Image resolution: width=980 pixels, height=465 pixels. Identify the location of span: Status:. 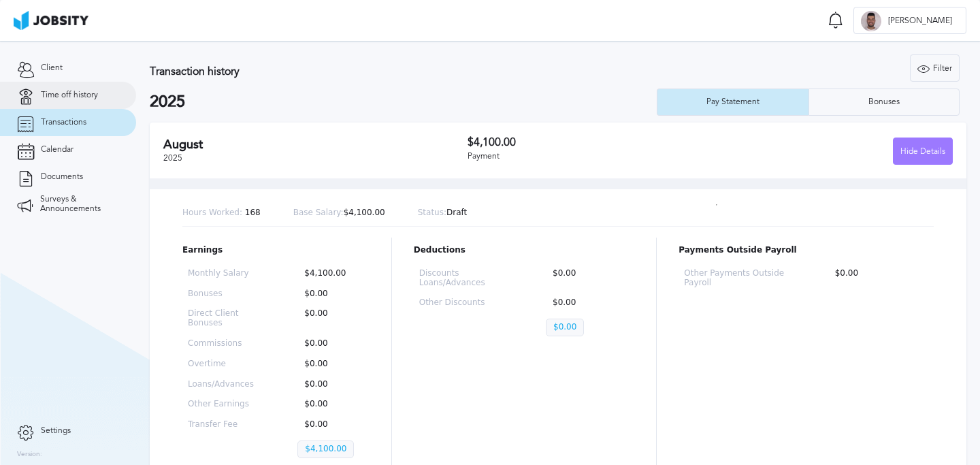
(432, 213).